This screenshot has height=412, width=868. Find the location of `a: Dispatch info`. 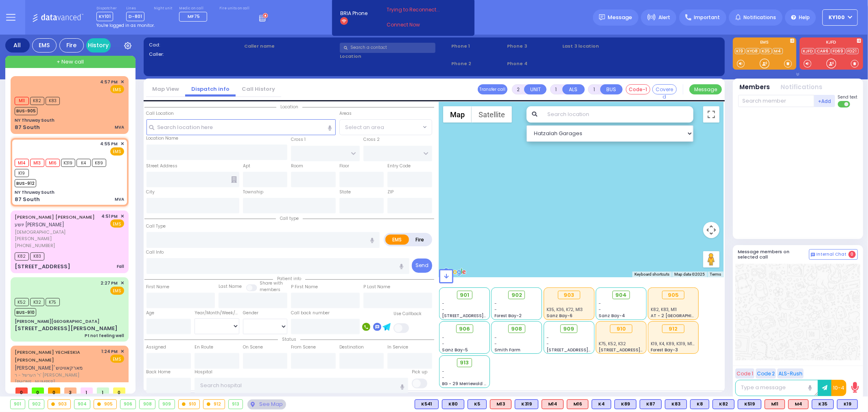

a: Dispatch info is located at coordinates (211, 89).